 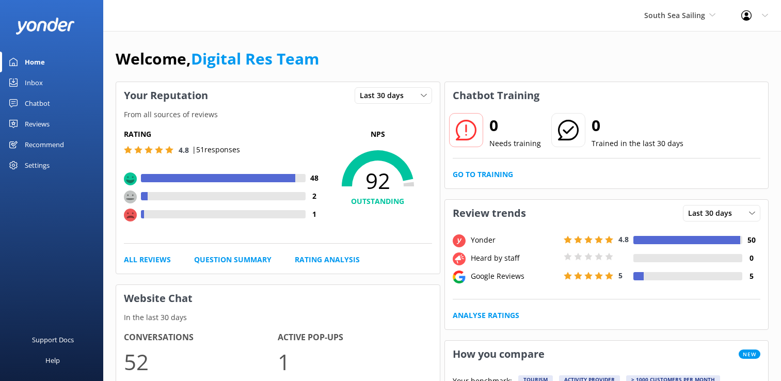 What do you see at coordinates (498, 354) in the screenshot?
I see `h3: How you compare` at bounding box center [498, 354].